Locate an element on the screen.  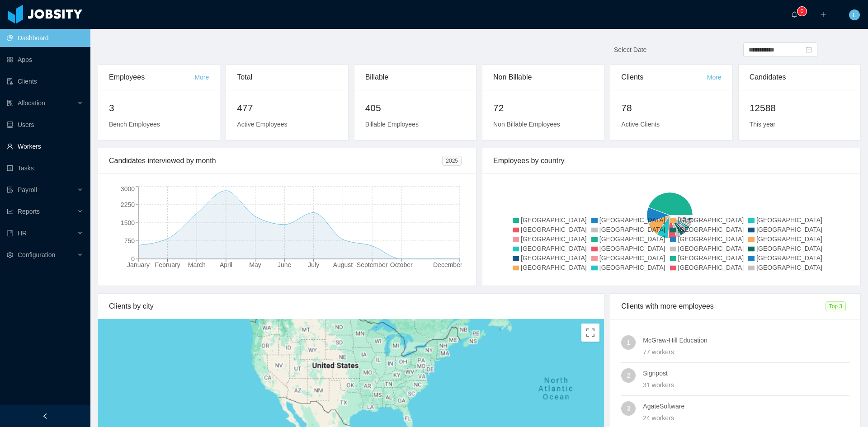
div: Clients with more employees is located at coordinates (723, 307).